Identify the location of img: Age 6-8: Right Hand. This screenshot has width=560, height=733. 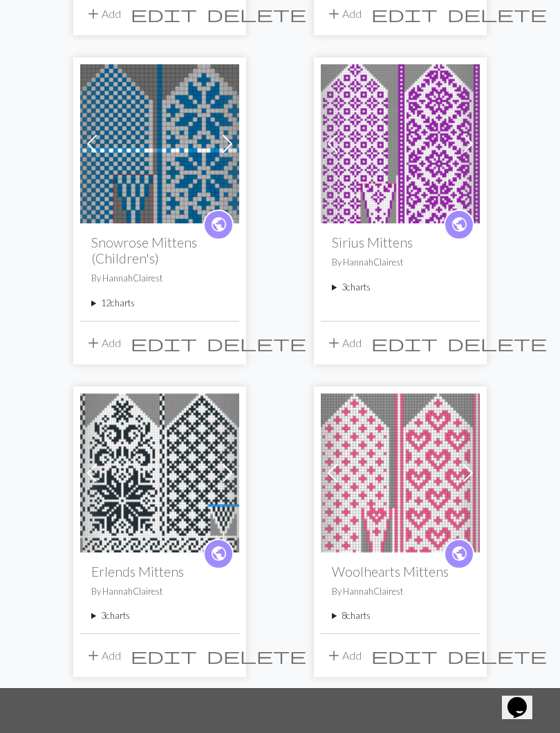
(160, 144).